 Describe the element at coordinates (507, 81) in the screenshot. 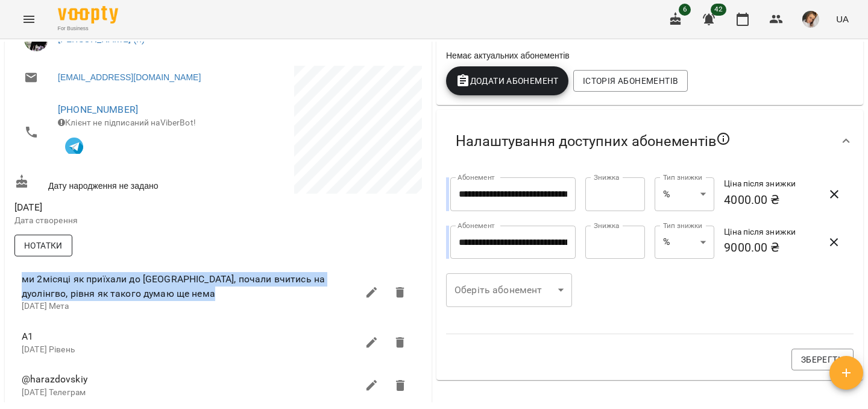

I see `button: Додати Абонемент` at that location.